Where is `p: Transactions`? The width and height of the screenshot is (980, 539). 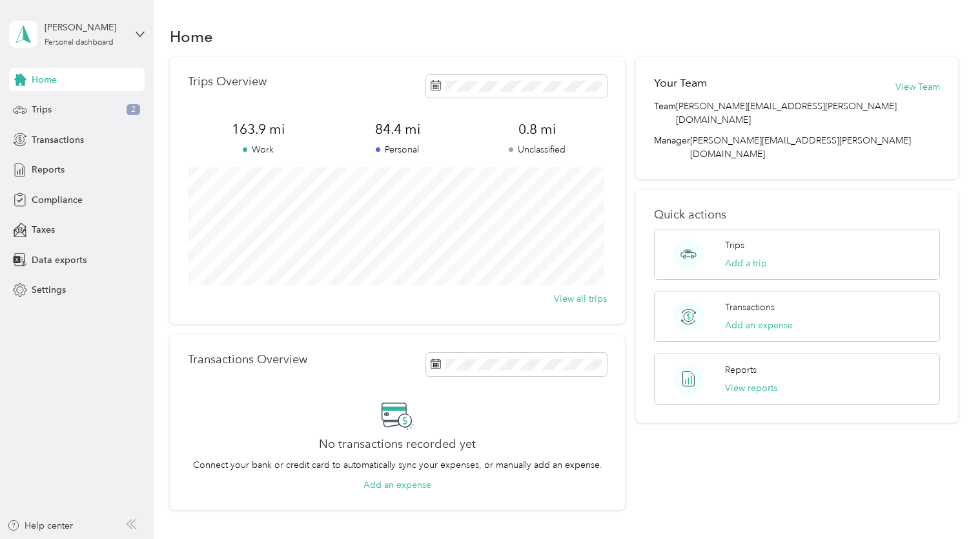 p: Transactions is located at coordinates (749, 307).